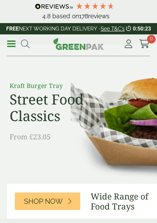  Describe the element at coordinates (142, 29) in the screenshot. I see `span: 0:50:23` at that location.